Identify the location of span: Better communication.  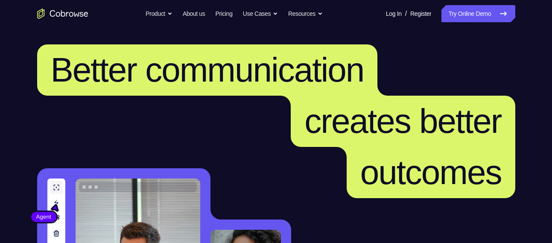
(207, 70).